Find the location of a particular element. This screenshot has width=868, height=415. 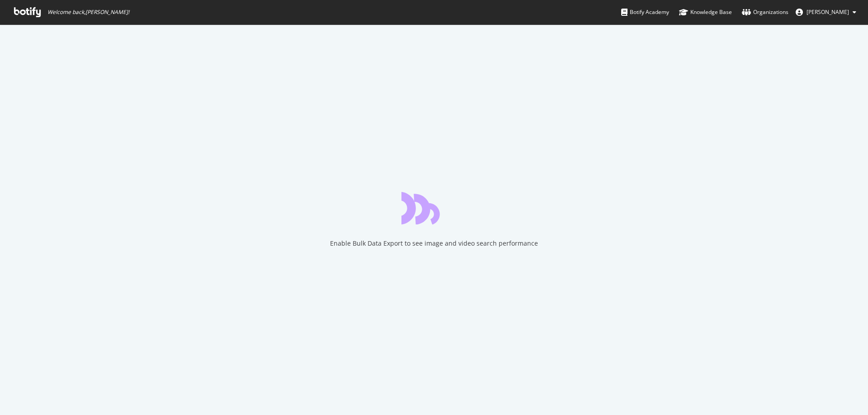

div: Enable Bulk Data Export to see image and video search performance is located at coordinates (434, 243).